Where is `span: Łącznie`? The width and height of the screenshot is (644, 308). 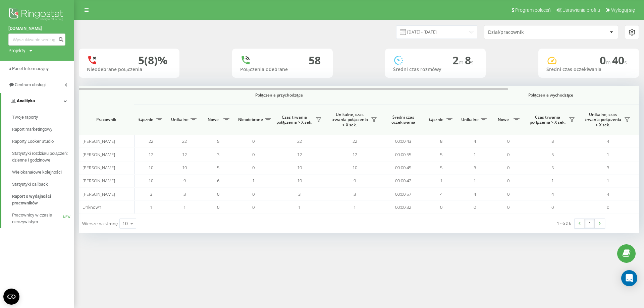 span: Łącznie is located at coordinates (436, 120).